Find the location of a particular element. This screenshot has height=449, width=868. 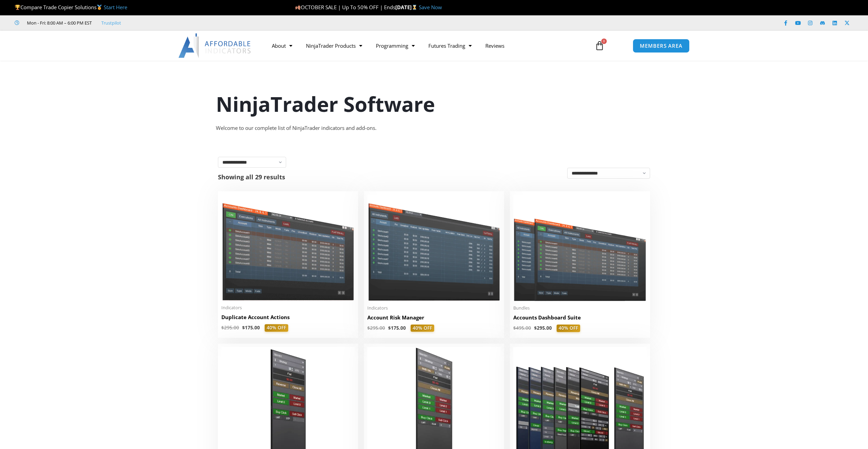

h2: Accounts Dashboard Suite is located at coordinates (580, 317).